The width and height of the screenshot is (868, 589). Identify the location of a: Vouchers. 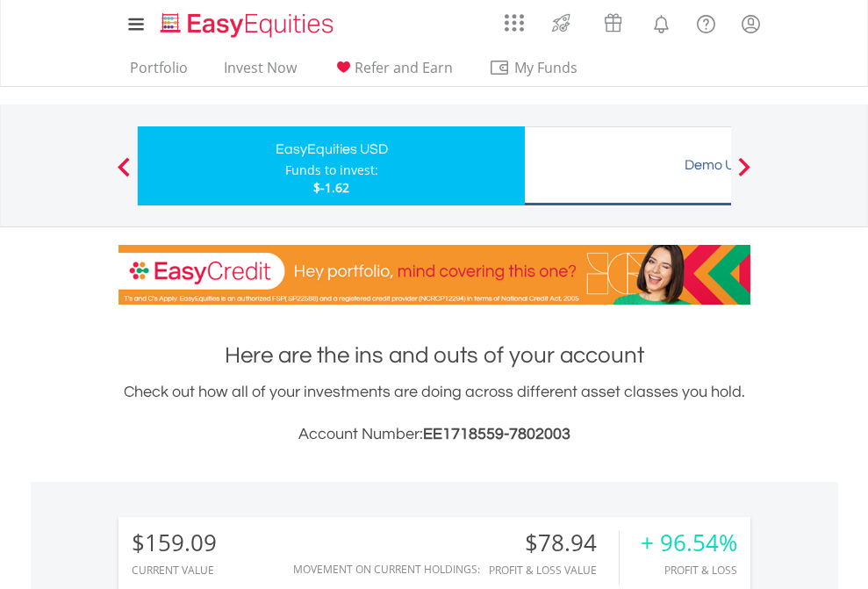
(613, 20).